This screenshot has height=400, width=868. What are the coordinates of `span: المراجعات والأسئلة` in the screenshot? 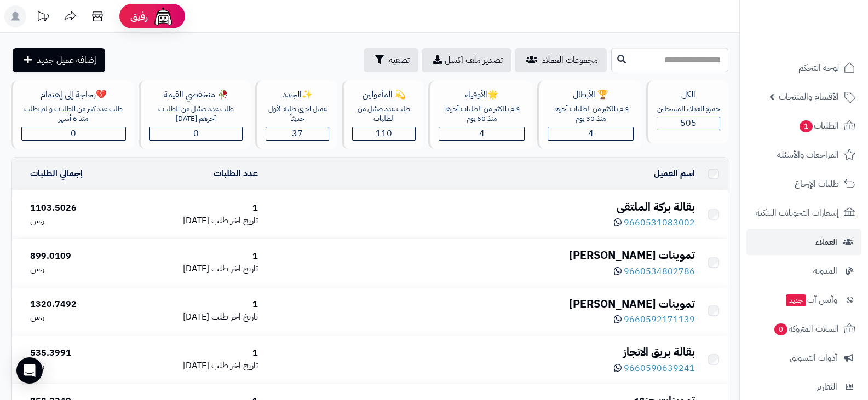 It's located at (808, 155).